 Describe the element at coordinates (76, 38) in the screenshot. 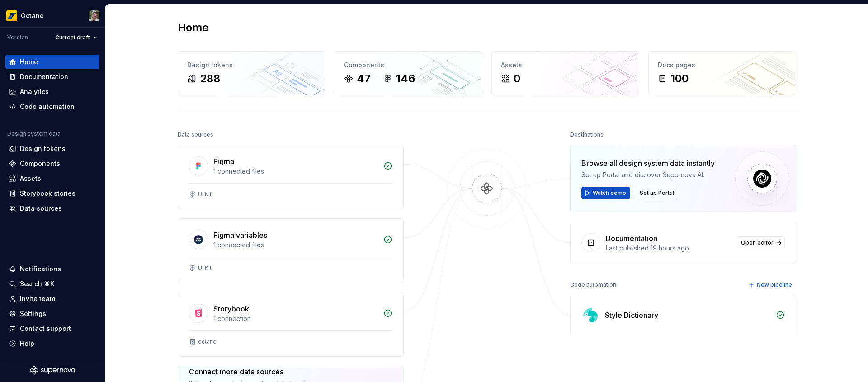

I see `button: Current draft` at that location.